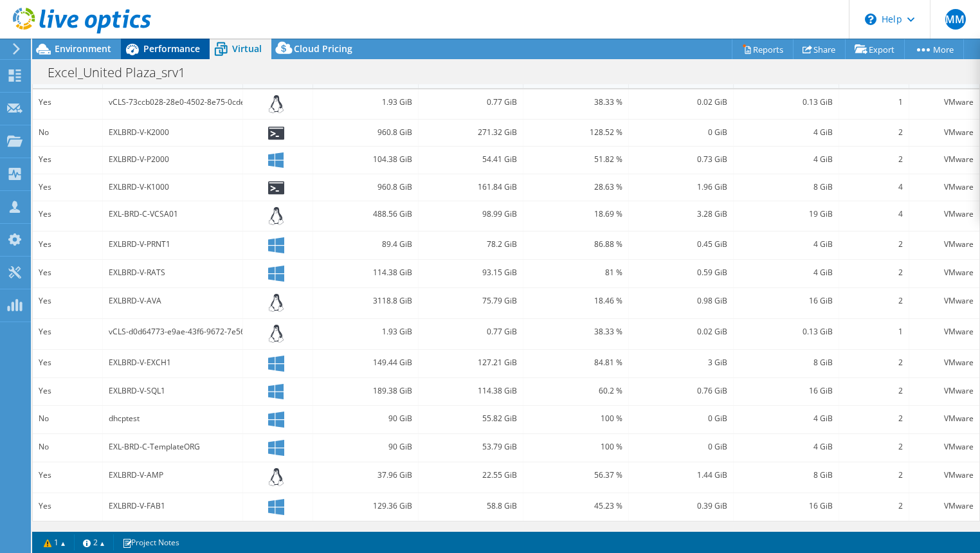 The height and width of the screenshot is (553, 980). I want to click on div: 45.23 %, so click(575, 507).